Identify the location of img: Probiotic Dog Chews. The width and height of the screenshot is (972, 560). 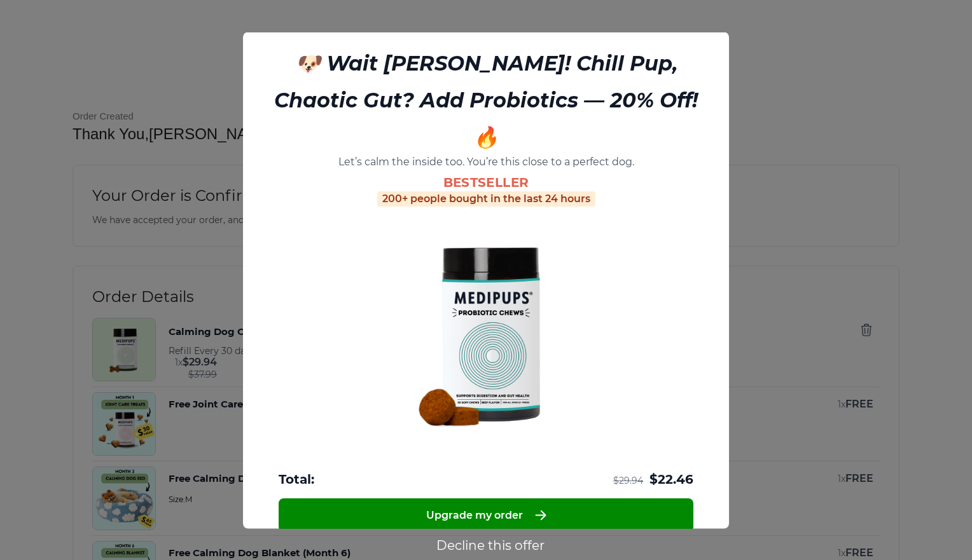
(486, 333).